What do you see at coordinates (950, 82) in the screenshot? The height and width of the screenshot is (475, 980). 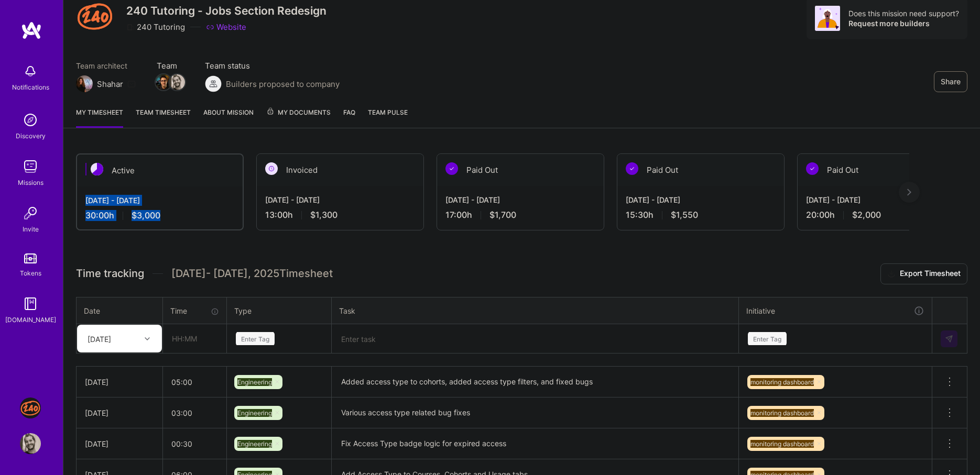 I see `span: Share` at bounding box center [950, 82].